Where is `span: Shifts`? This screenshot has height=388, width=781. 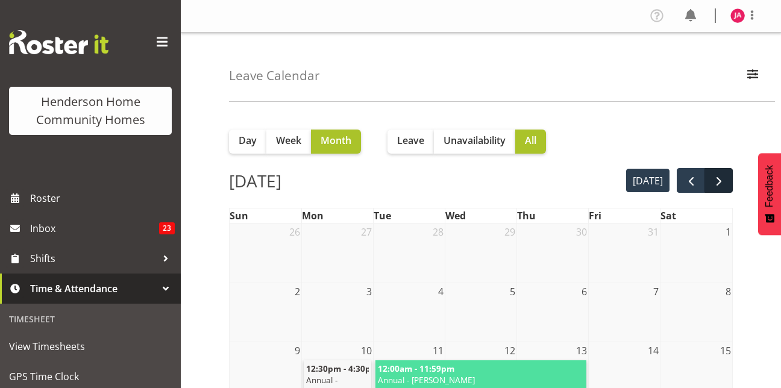 span: Shifts is located at coordinates (93, 258).